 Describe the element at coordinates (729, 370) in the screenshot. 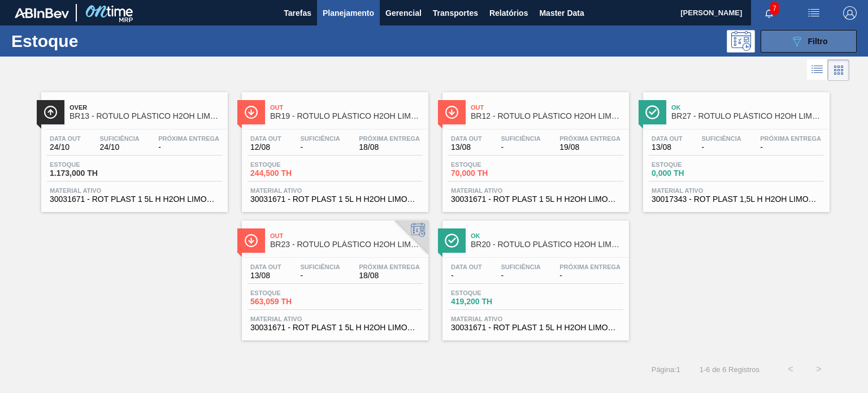

I see `span: 1 - 6 de 6 Registros` at that location.